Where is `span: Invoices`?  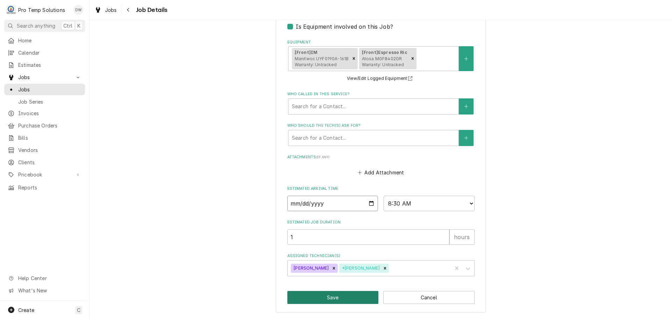 span: Invoices is located at coordinates (50, 113).